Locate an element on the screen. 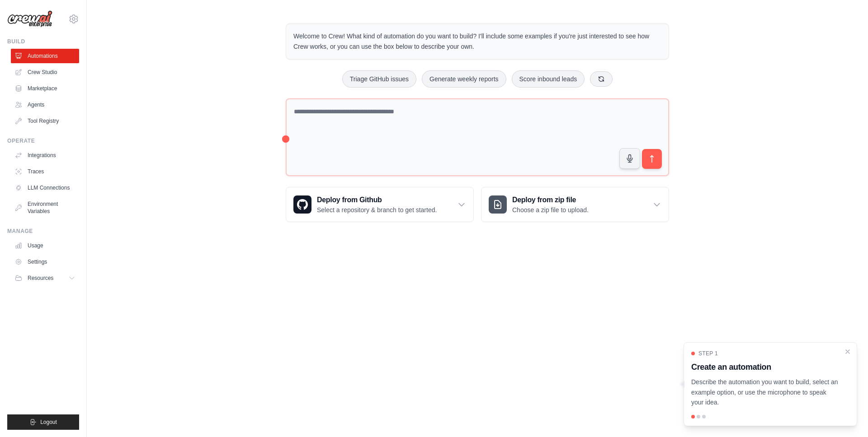 This screenshot has height=437, width=868. div: Manage is located at coordinates (43, 231).